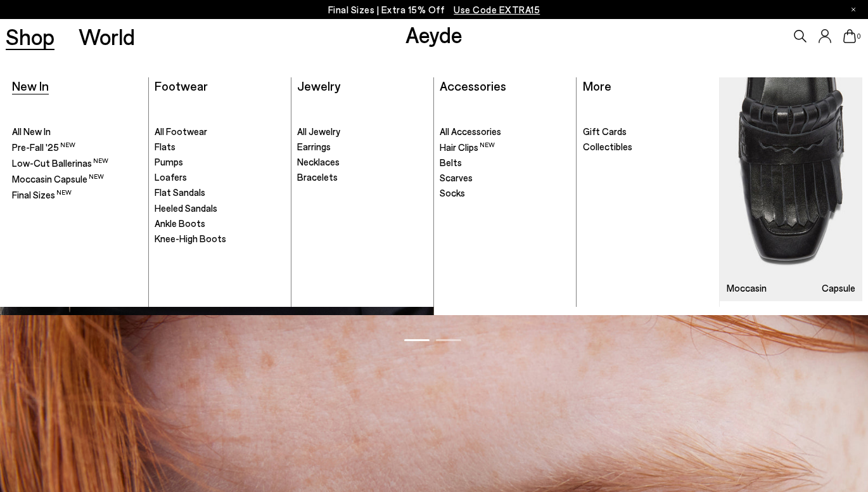 The width and height of the screenshot is (868, 492). I want to click on a: Bracelets, so click(362, 178).